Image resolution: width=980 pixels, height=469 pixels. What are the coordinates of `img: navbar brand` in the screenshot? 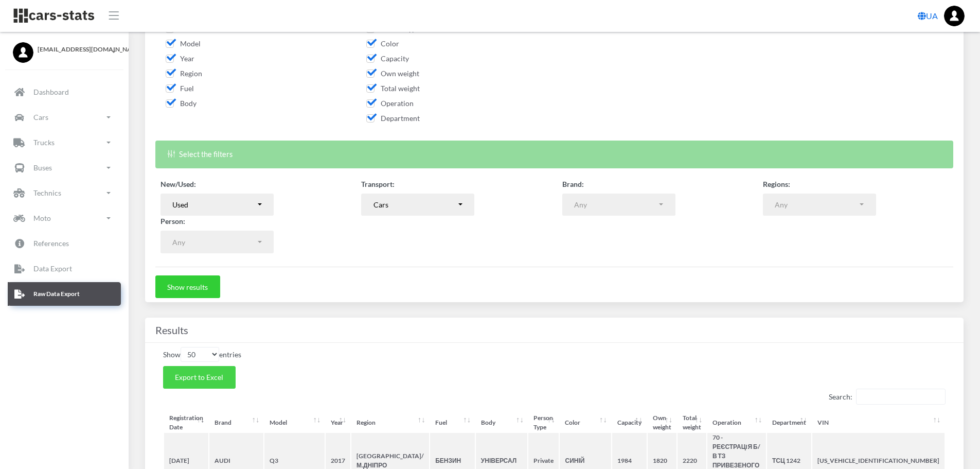 It's located at (54, 15).